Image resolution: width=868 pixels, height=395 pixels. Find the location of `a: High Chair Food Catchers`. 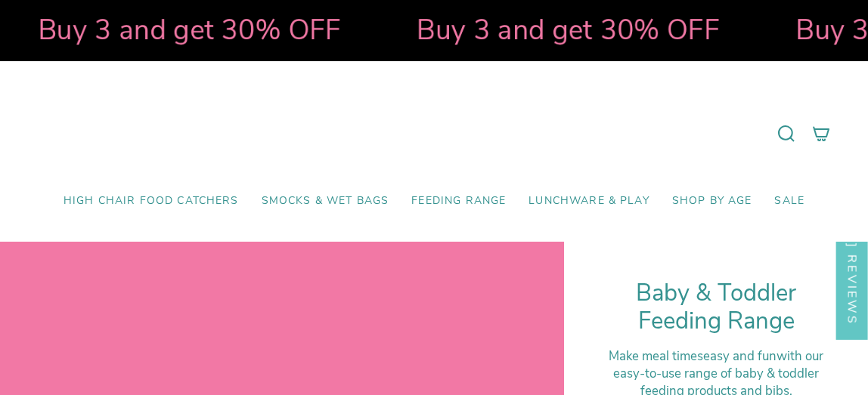

a: High Chair Food Catchers is located at coordinates (151, 201).